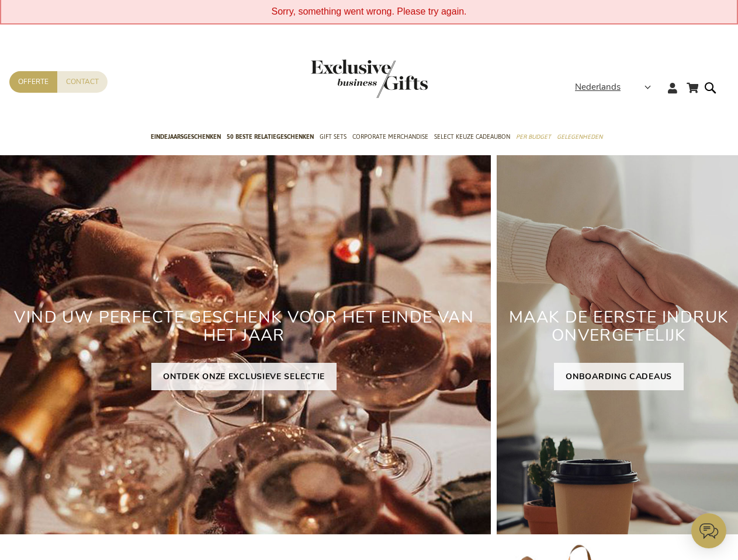  What do you see at coordinates (580, 137) in the screenshot?
I see `span: Gelegenheden` at bounding box center [580, 137].